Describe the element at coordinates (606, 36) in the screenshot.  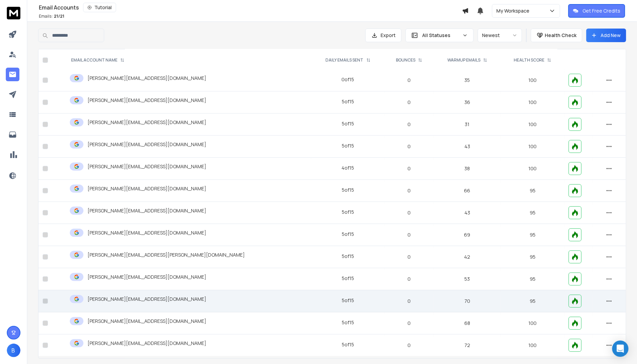
I see `button: Add New` at that location.